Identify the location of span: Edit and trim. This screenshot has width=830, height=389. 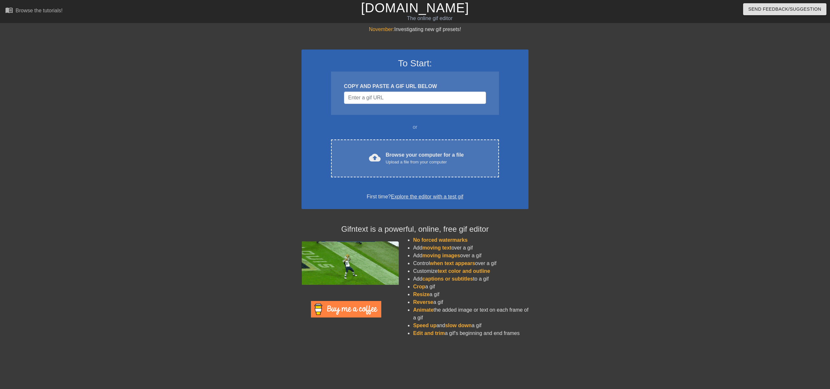
(429, 333).